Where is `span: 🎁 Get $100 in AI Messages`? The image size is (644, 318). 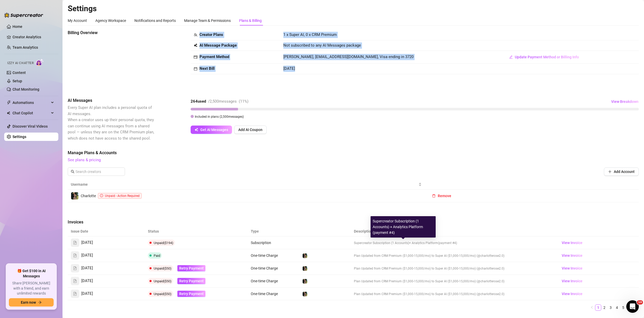
span: 🎁 Get $100 in AI Messages is located at coordinates (31, 273).